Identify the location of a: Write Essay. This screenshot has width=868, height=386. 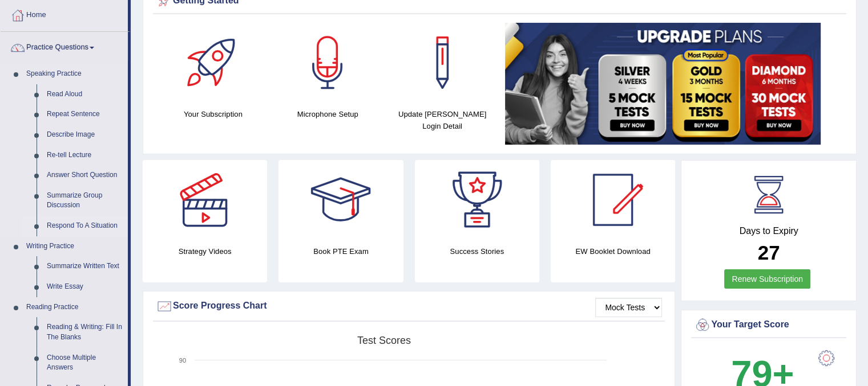
(85, 288).